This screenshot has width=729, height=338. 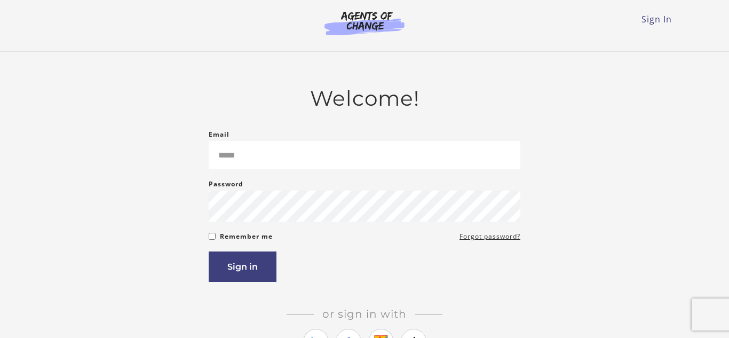 What do you see at coordinates (246, 236) in the screenshot?
I see `label: Remember me` at bounding box center [246, 236].